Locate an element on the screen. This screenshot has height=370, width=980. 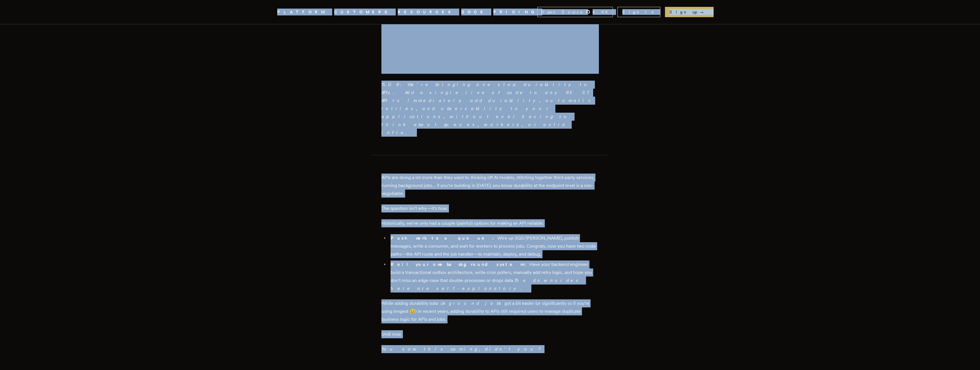
button: RESOURCES is located at coordinates (426, 12).